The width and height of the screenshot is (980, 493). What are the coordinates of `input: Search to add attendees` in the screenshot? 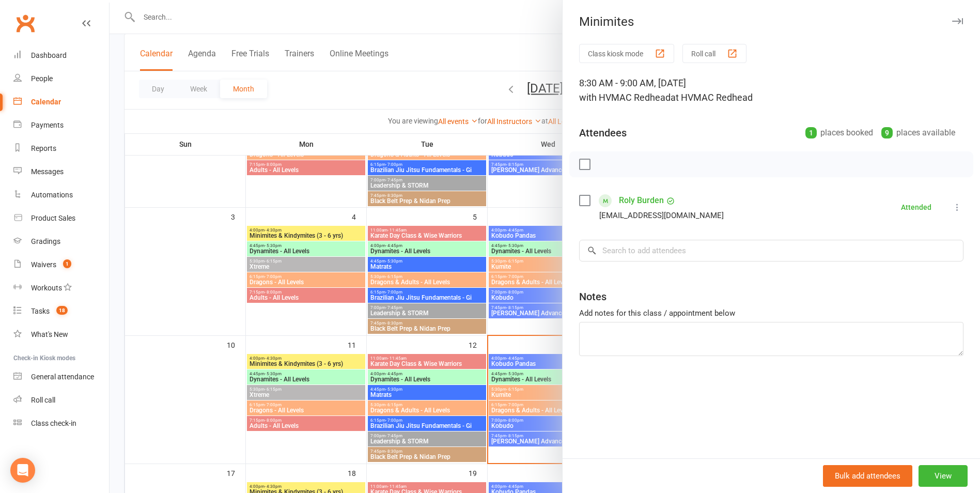 It's located at (771, 251).